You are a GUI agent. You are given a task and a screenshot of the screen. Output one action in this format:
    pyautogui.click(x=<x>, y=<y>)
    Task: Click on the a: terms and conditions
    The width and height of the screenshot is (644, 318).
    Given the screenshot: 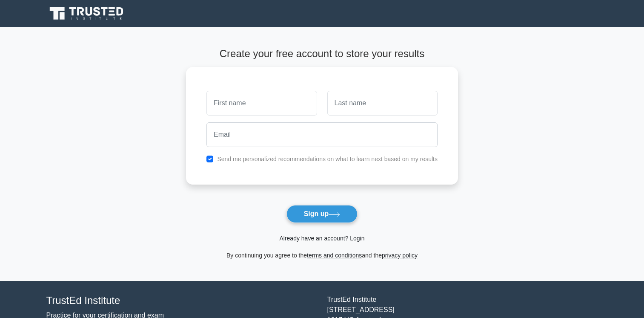 What is the action you would take?
    pyautogui.click(x=334, y=255)
    